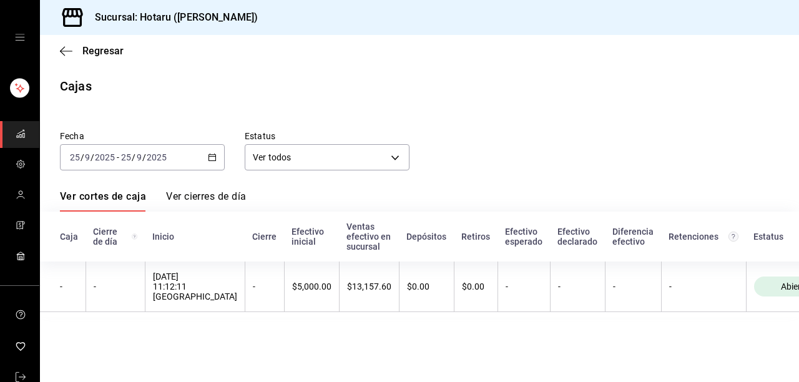 The height and width of the screenshot is (382, 799). I want to click on label: Estatus, so click(327, 136).